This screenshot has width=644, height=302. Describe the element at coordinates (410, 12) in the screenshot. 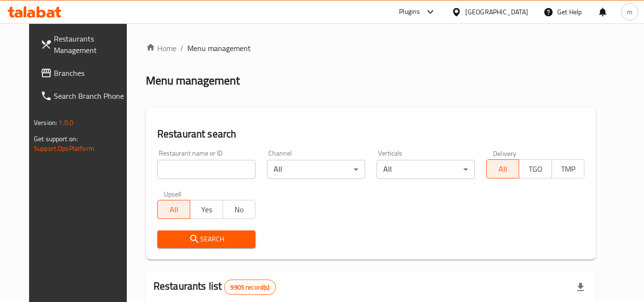

I see `div: Plugins` at that location.